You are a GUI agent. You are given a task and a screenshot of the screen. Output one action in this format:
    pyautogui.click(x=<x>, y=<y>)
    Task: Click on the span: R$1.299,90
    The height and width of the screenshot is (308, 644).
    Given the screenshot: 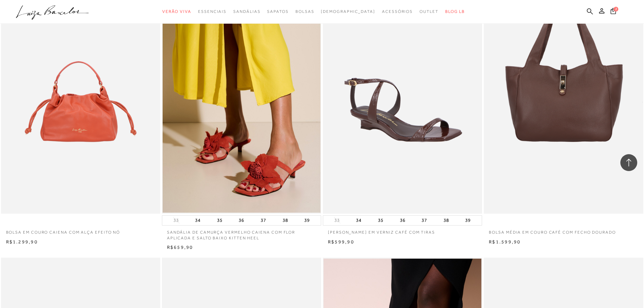 What is the action you would take?
    pyautogui.click(x=22, y=242)
    